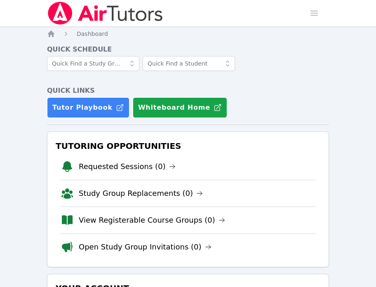  Describe the element at coordinates (141, 194) in the screenshot. I see `a: Study Group Replacements (0)` at that location.